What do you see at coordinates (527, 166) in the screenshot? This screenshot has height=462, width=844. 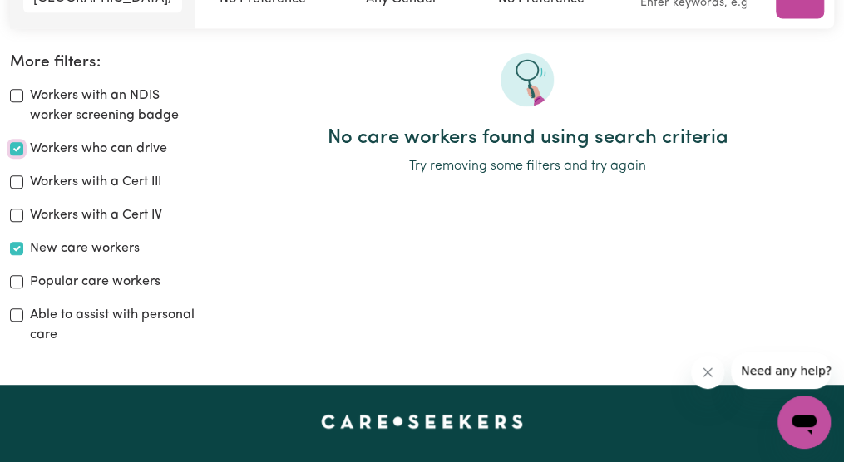 I see `p: Try removing some filters and try again` at bounding box center [527, 166].